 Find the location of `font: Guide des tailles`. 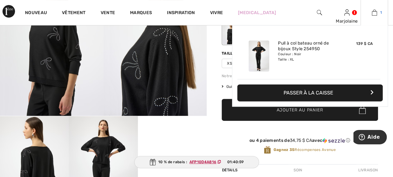

font: Guide des tailles is located at coordinates (241, 86).